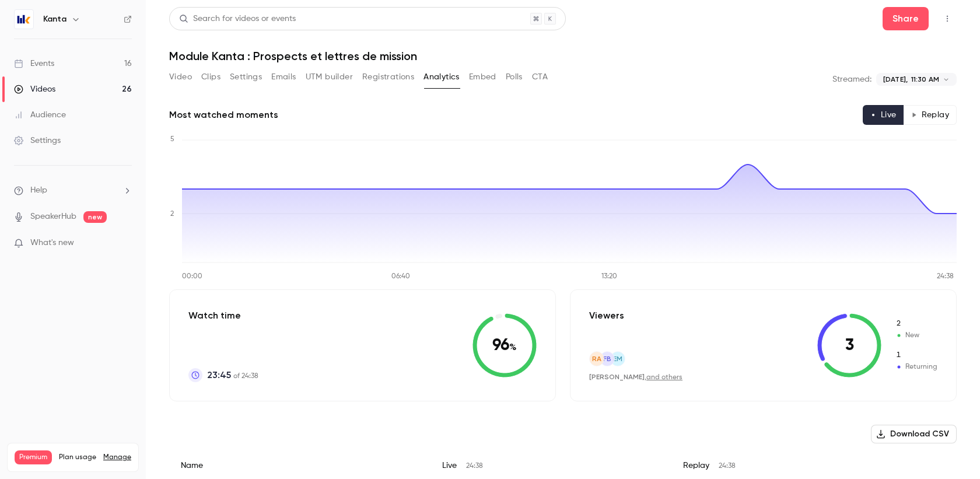 The width and height of the screenshot is (980, 479). I want to click on span: Help, so click(39, 190).